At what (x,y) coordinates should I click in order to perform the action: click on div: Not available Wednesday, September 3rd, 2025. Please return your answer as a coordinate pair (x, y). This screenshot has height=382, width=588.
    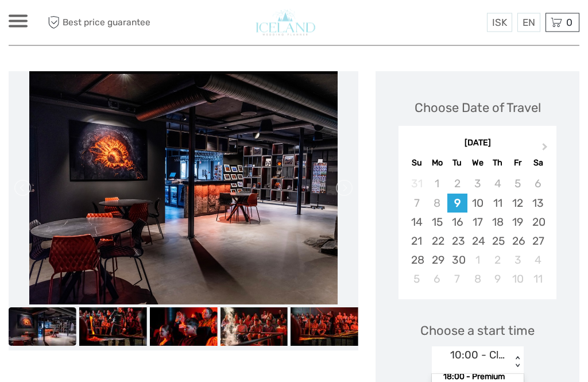
    Looking at the image, I should click on (478, 184).